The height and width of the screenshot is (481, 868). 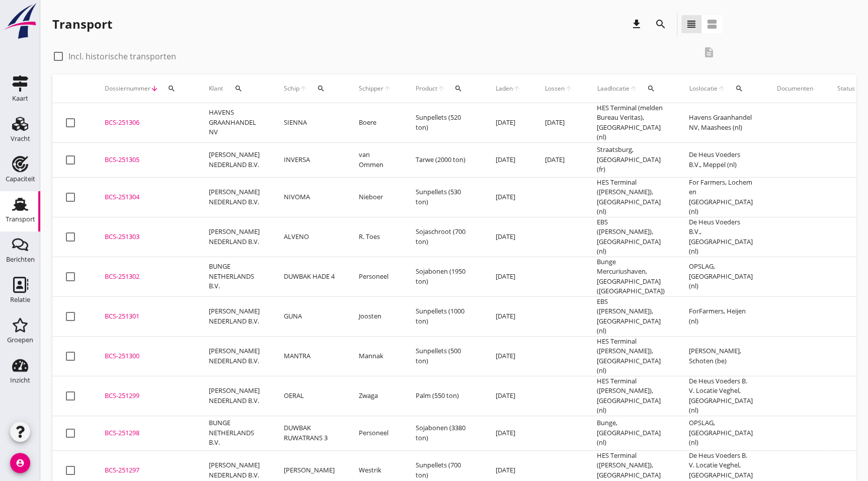 What do you see at coordinates (375, 316) in the screenshot?
I see `td: Joosten` at bounding box center [375, 316].